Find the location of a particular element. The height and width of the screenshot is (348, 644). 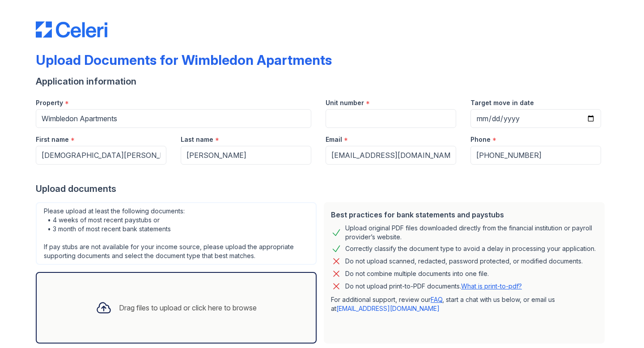

label: Property is located at coordinates (49, 103).